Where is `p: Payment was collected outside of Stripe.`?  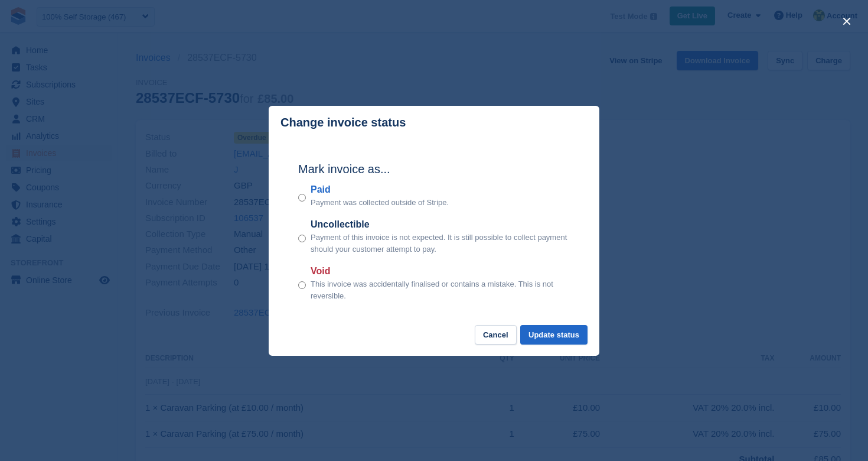 p: Payment was collected outside of Stripe. is located at coordinates (379, 203).